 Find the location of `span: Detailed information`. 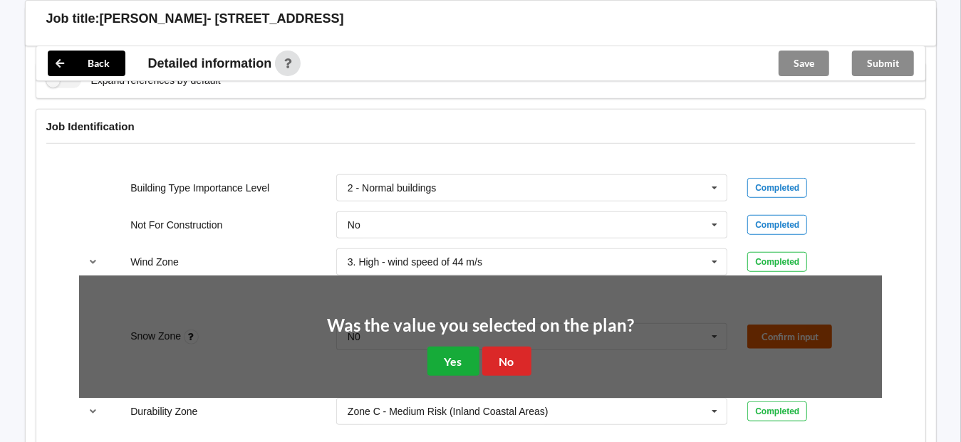

span: Detailed information is located at coordinates (210, 63).